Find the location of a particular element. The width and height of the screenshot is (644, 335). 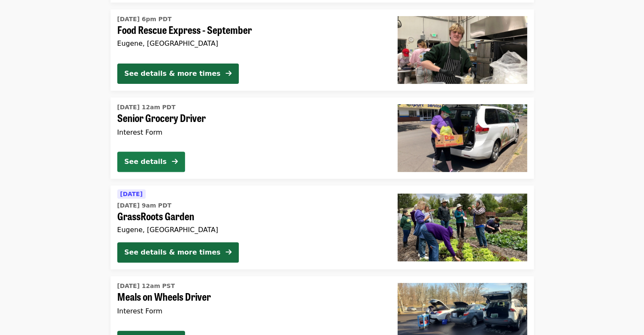

div: See details is located at coordinates (146, 162).